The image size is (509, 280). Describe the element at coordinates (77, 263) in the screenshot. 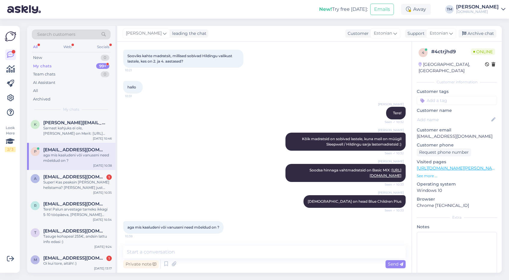

I see `div: Oi kui tore, aitäh! :)` at that location.